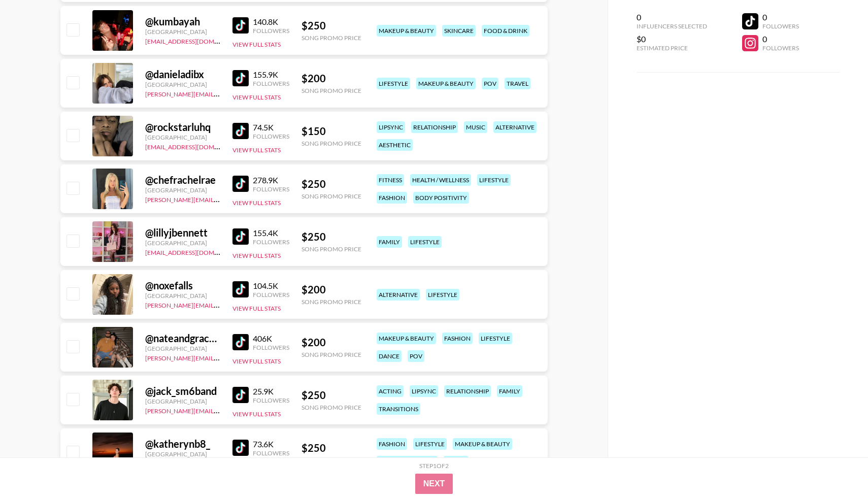  What do you see at coordinates (434, 466) in the screenshot?
I see `div: Step 1 of 2` at bounding box center [434, 466].